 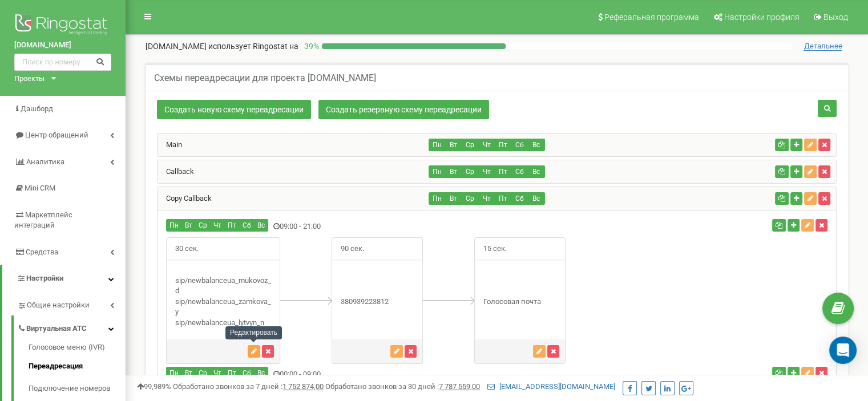 I want to click on span: Обработано звонков за 30 дней :, so click(x=402, y=386).